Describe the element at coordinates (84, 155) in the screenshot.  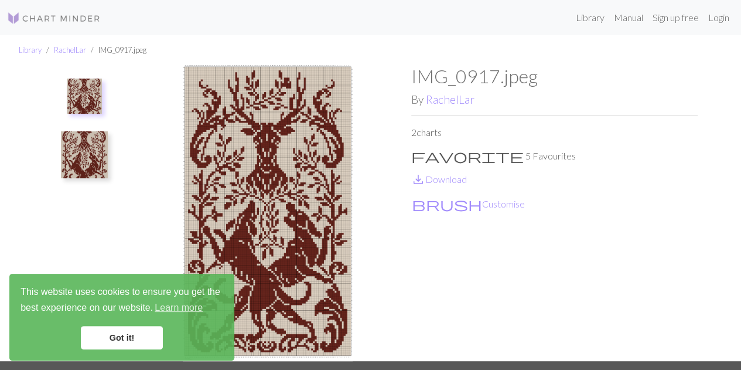
I see `img: Copy of IMG_0917.jpeg` at that location.